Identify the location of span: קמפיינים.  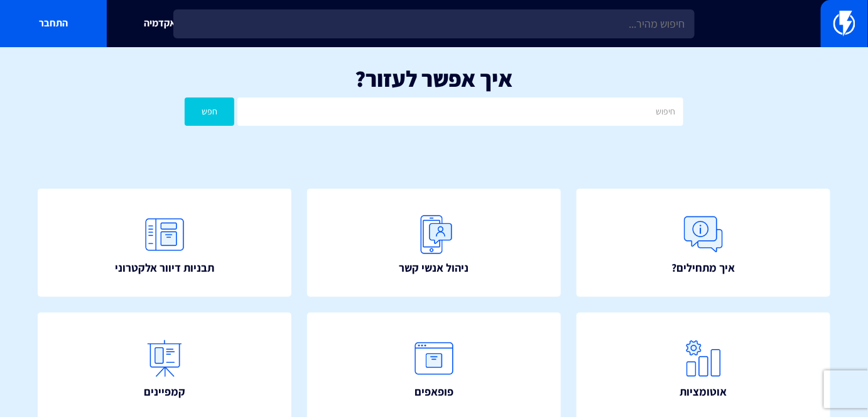
(165, 392).